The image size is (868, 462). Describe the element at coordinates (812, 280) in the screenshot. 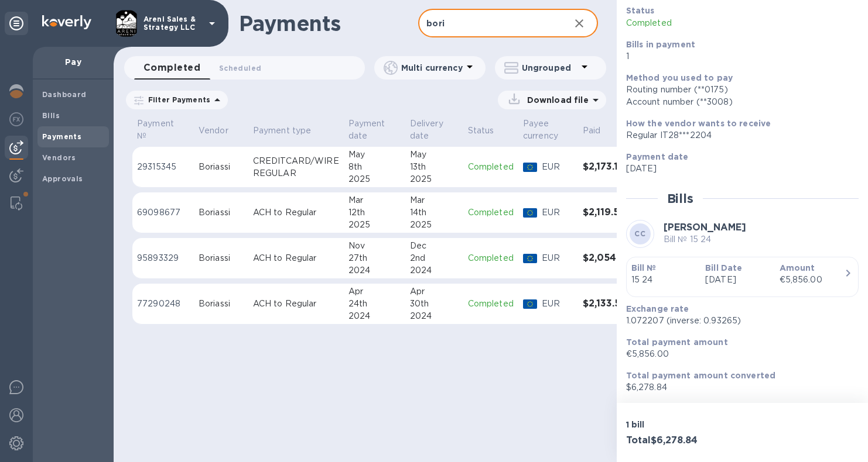

I see `div: €5,856.00` at that location.